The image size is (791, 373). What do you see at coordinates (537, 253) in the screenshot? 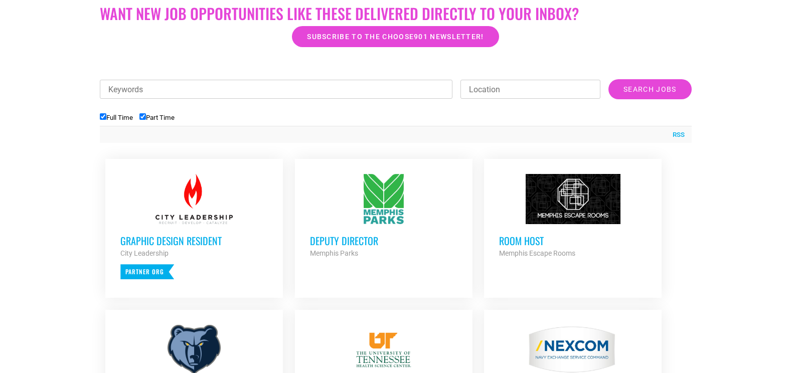
I see `strong: Memphis Escape Rooms` at bounding box center [537, 253].